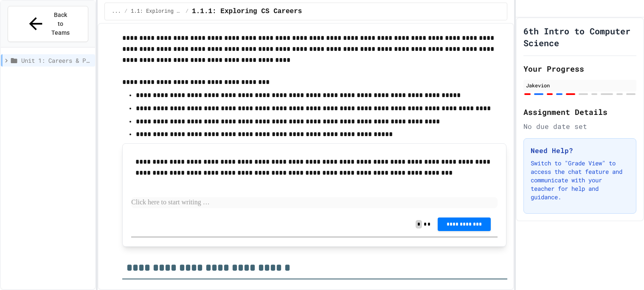  I want to click on h2: Assignment Details, so click(580, 112).